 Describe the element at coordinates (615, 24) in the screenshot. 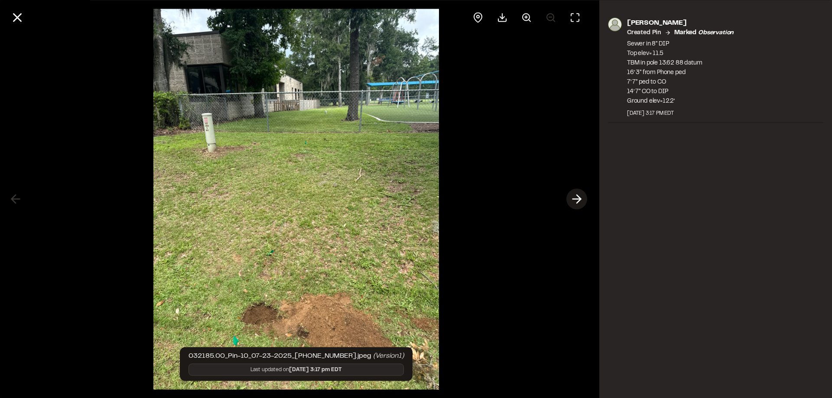

I see `img: photo` at that location.